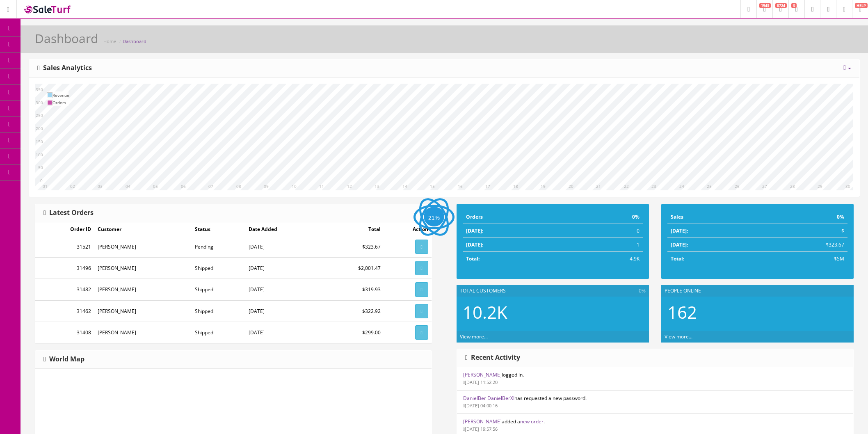 This screenshot has width=868, height=434. What do you see at coordinates (352, 311) in the screenshot?
I see `td: $322.92` at bounding box center [352, 311].